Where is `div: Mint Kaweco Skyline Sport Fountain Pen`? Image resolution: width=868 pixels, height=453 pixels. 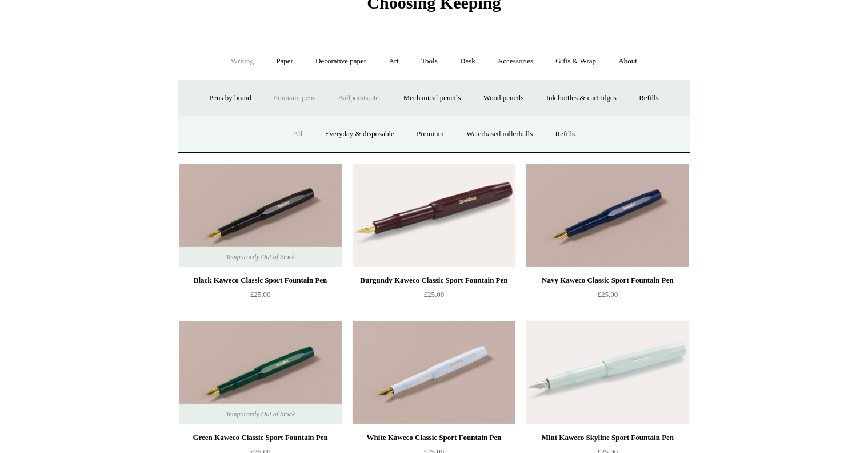
div: Mint Kaweco Skyline Sport Fountain Pen is located at coordinates (607, 438).